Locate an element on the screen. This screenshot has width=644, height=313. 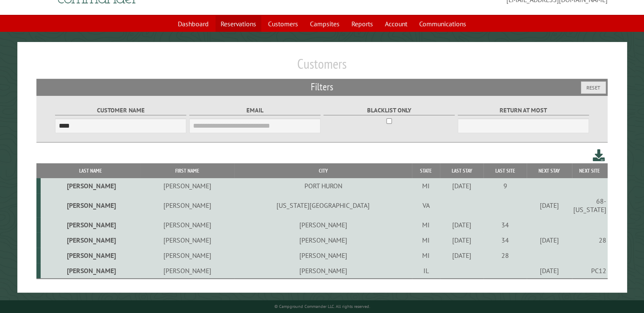
th: Last Name is located at coordinates (91, 170).